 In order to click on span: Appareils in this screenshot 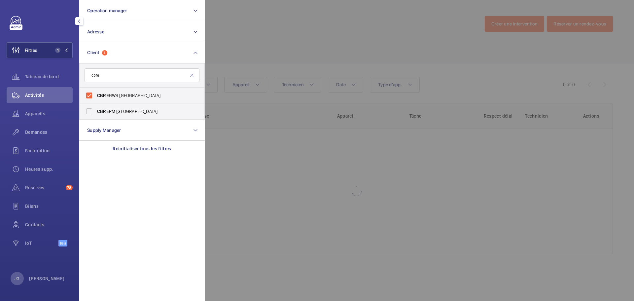, I will do `click(49, 114)`.